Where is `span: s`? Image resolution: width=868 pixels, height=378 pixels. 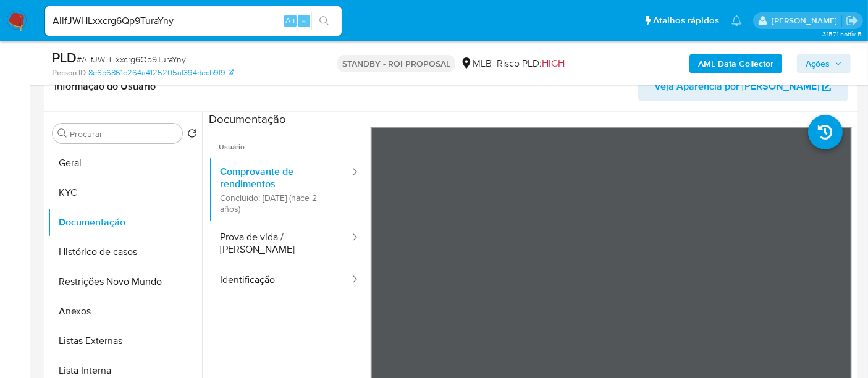
span: s is located at coordinates (304, 21).